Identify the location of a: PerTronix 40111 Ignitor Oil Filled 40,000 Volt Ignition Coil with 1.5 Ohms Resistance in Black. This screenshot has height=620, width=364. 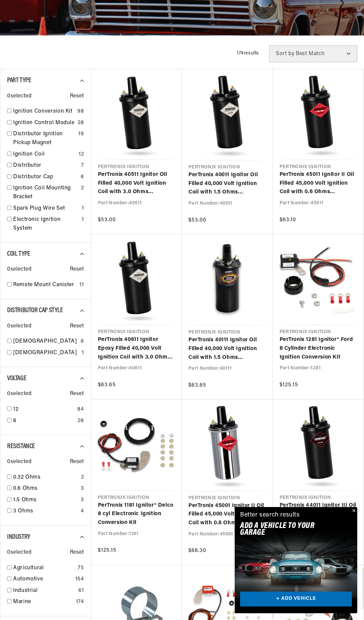
(227, 349).